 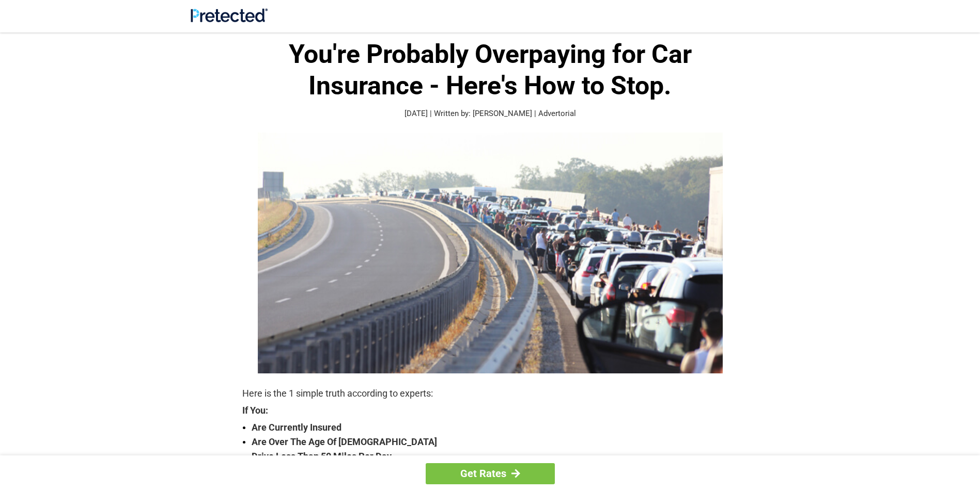 I want to click on img: Site Logo, so click(x=229, y=15).